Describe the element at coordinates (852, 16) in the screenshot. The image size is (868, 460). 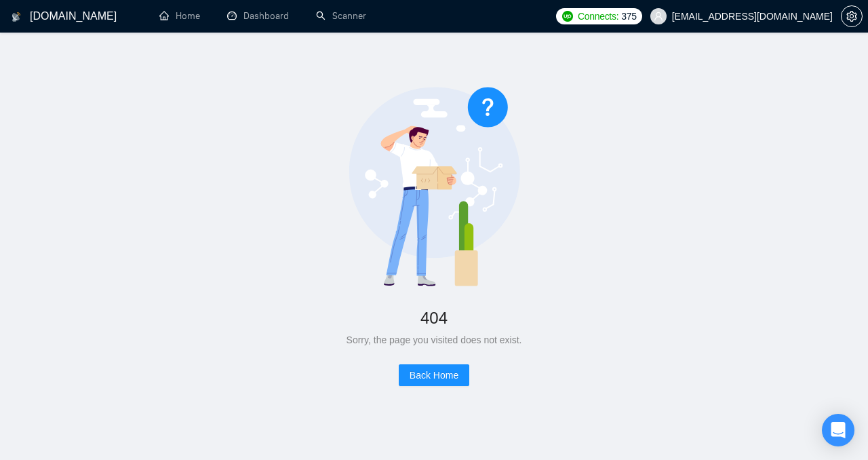
I see `button: setting` at that location.